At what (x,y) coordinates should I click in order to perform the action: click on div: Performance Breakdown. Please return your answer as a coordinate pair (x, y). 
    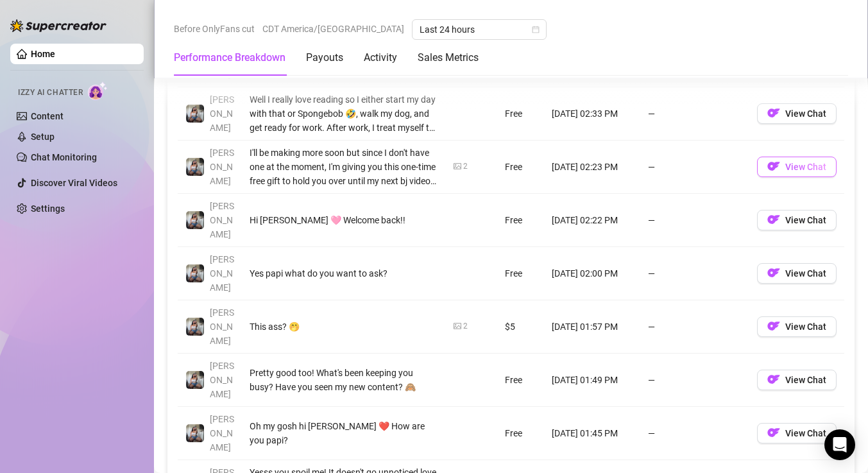
    Looking at the image, I should click on (230, 57).